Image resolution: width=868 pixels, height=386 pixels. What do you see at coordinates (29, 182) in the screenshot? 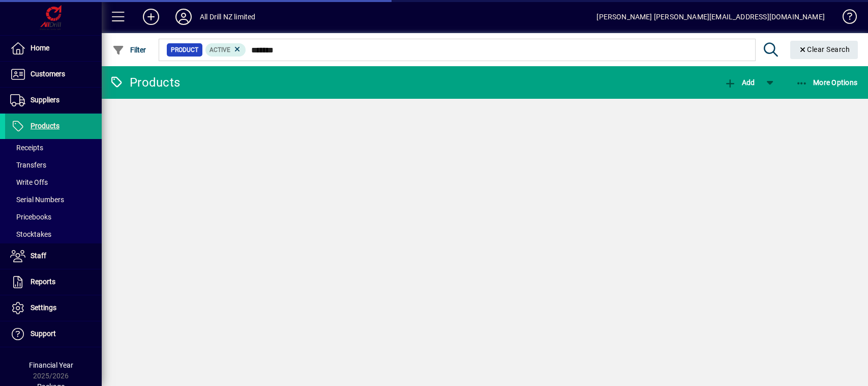
I see `span: Write Offs` at bounding box center [29, 182].